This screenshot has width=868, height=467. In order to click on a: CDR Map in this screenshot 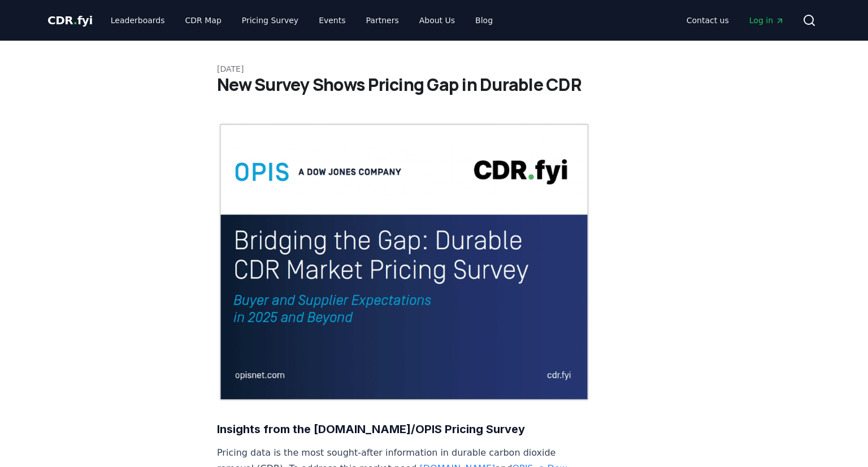, I will do `click(203, 20)`.